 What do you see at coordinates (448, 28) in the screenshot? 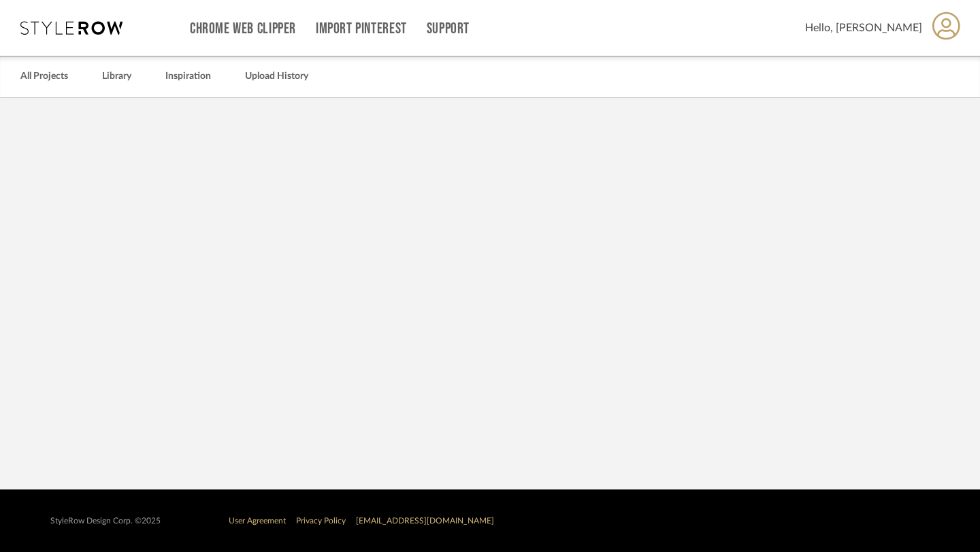
I see `a: Support` at bounding box center [448, 28].